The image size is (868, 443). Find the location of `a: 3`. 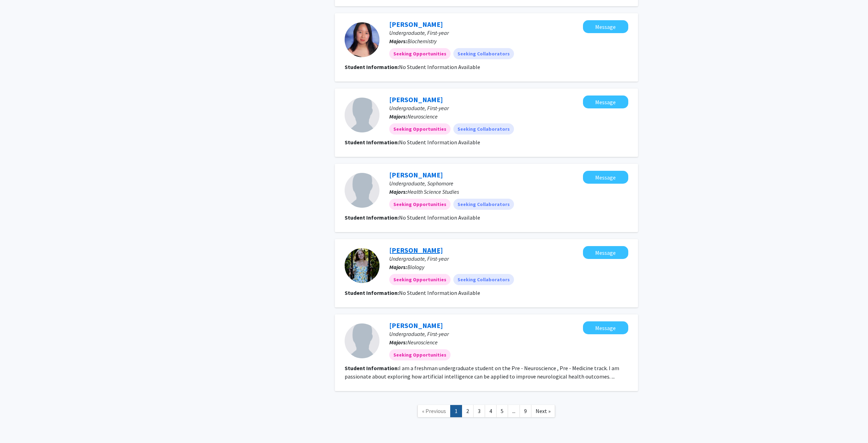

a: 3 is located at coordinates (479, 411).